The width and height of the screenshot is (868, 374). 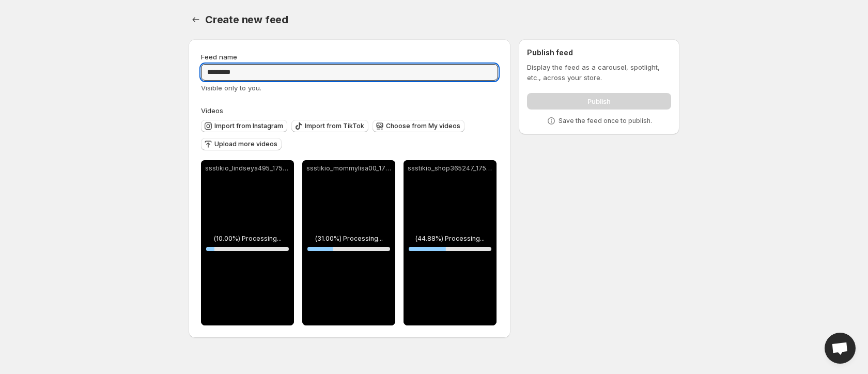 What do you see at coordinates (219, 57) in the screenshot?
I see `span: Feed name` at bounding box center [219, 57].